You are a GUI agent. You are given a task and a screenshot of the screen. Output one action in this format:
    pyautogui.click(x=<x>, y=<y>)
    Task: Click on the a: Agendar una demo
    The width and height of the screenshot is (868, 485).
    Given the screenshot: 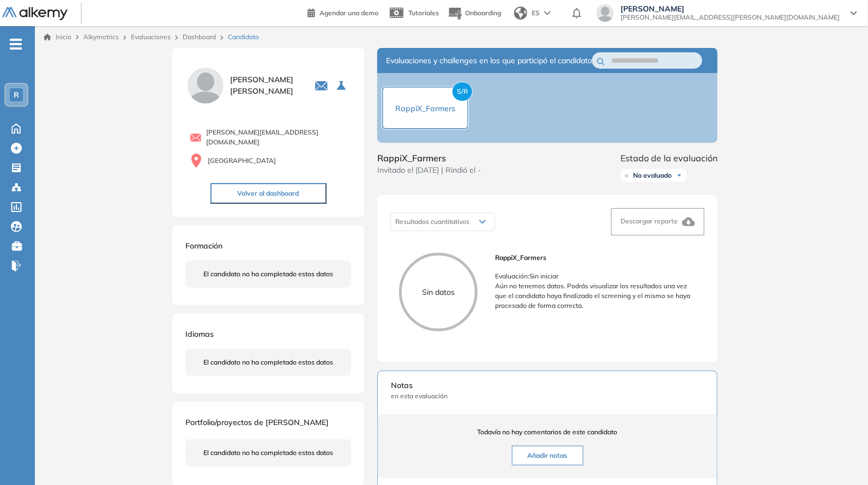 What is the action you would take?
    pyautogui.click(x=343, y=12)
    